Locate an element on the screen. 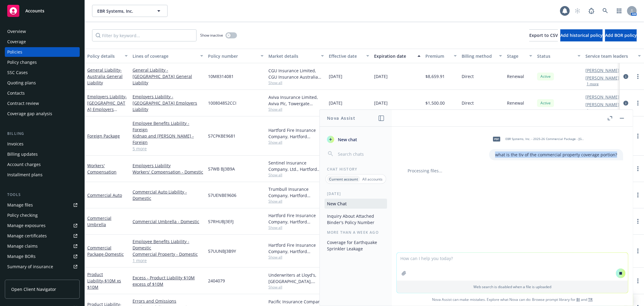 The image size is (644, 306). p: Web search is disabled when a file is uploaded is located at coordinates (512, 287).